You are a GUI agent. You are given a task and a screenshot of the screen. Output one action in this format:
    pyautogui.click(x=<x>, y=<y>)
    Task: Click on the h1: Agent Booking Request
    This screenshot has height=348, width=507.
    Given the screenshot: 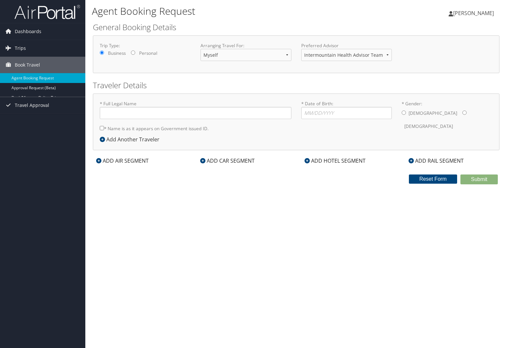 What is the action you would take?
    pyautogui.click(x=228, y=11)
    